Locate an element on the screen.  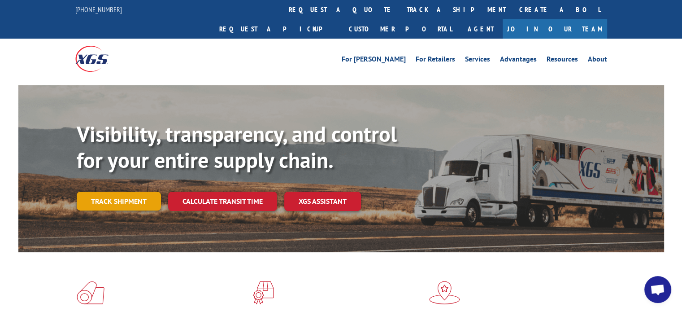
a: Services is located at coordinates (478, 61).